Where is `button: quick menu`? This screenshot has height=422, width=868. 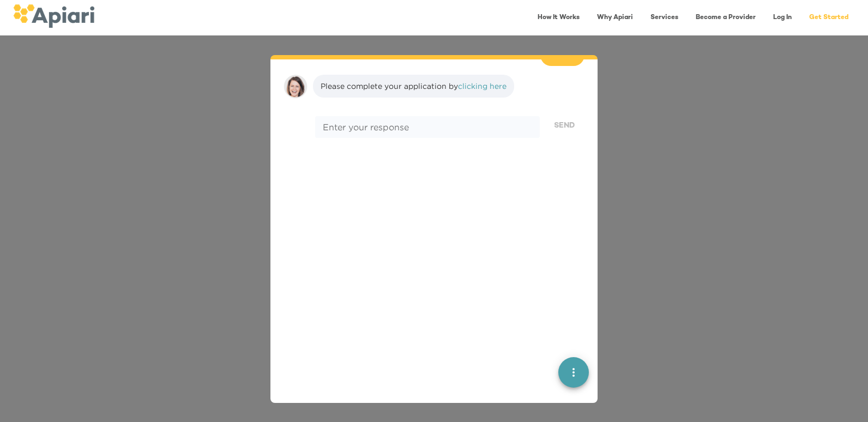 button: quick menu is located at coordinates (574, 373).